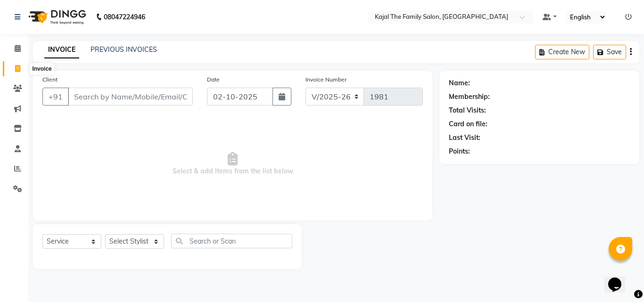 The height and width of the screenshot is (302, 644). What do you see at coordinates (50, 79) in the screenshot?
I see `label: Client` at bounding box center [50, 79].